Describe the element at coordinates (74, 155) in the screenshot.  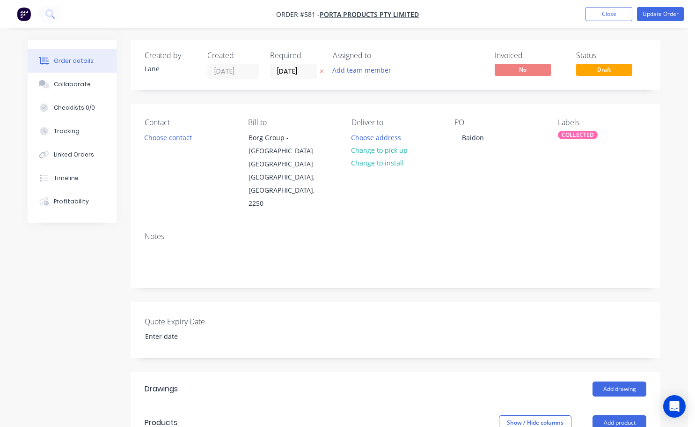
I see `div: Linked Orders` at that location.